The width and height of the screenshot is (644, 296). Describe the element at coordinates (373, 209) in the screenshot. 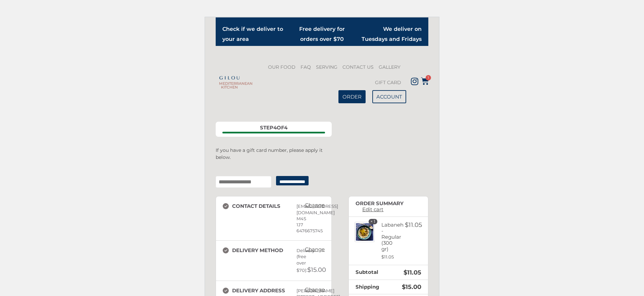

I see `a: Edit cart` at that location.